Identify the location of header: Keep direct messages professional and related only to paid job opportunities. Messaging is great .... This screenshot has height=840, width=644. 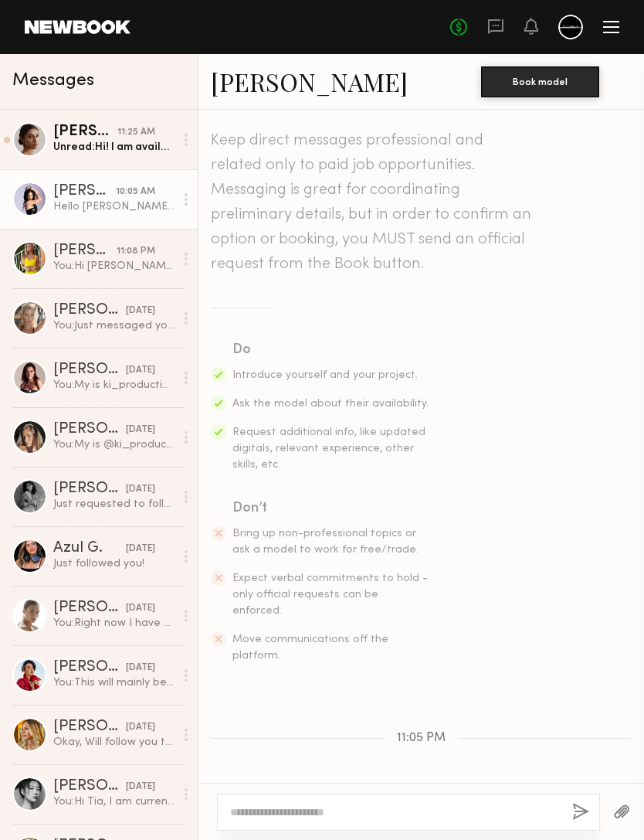
(373, 203).